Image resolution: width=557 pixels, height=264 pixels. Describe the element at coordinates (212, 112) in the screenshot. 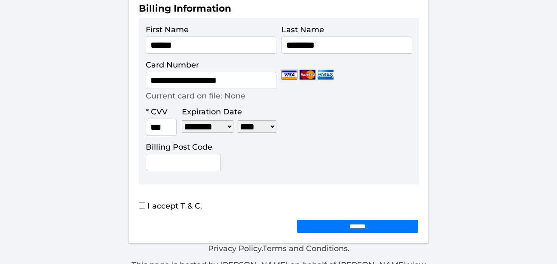

I see `label: Expiration Date` at that location.